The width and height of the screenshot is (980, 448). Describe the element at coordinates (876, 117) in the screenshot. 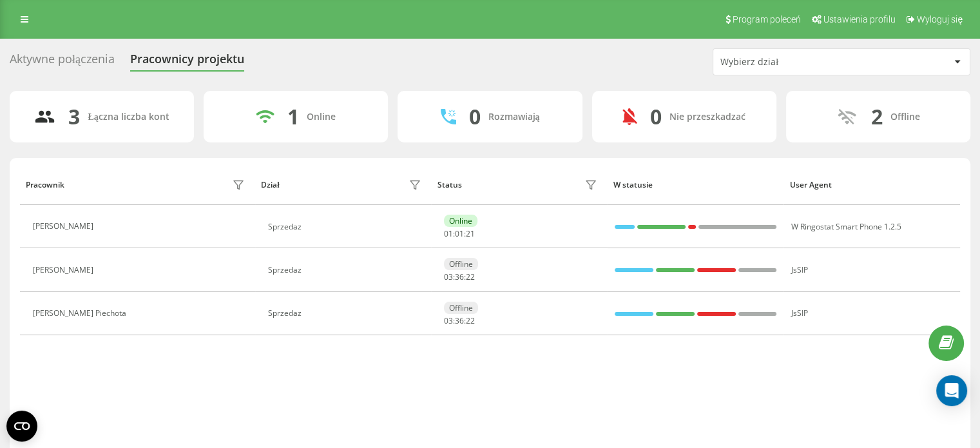

I see `div: 2` at that location.